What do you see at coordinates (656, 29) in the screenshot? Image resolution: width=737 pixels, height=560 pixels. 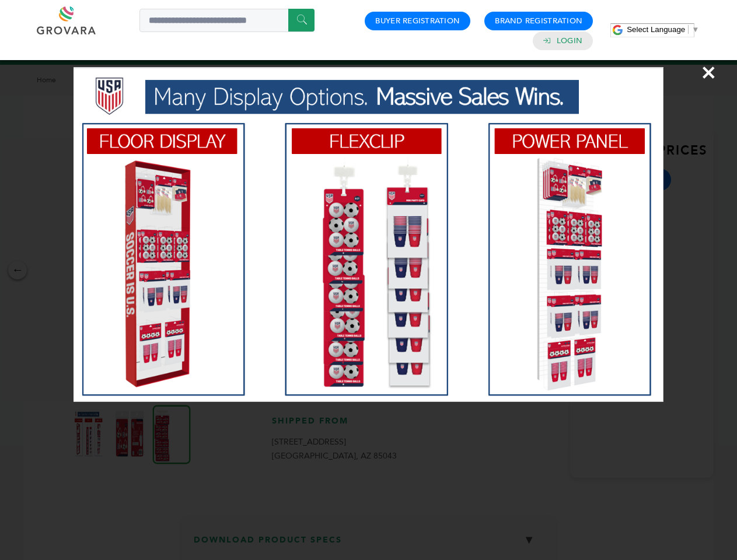 I see `span: Select Language` at bounding box center [656, 29].